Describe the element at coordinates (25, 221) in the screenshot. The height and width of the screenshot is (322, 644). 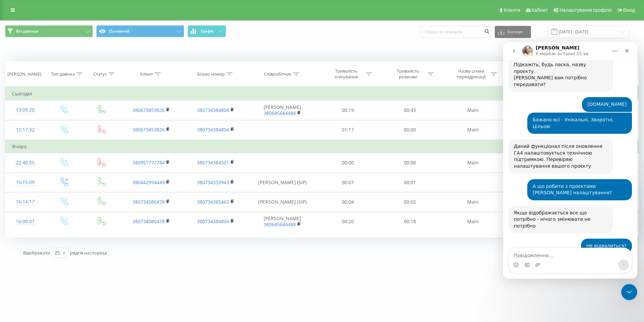
I see `div: 16:09:07` at that location.